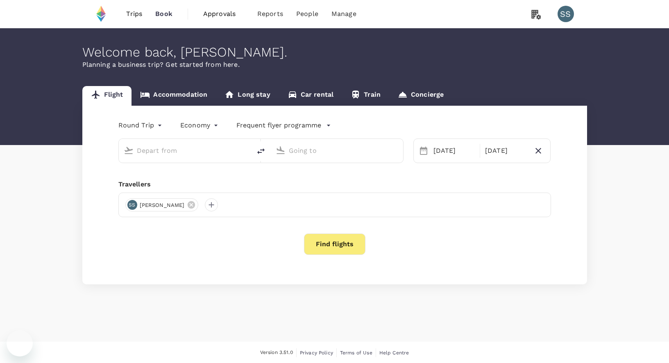 The width and height of the screenshot is (669, 363). What do you see at coordinates (335, 184) in the screenshot?
I see `div: Travellers` at bounding box center [335, 184].